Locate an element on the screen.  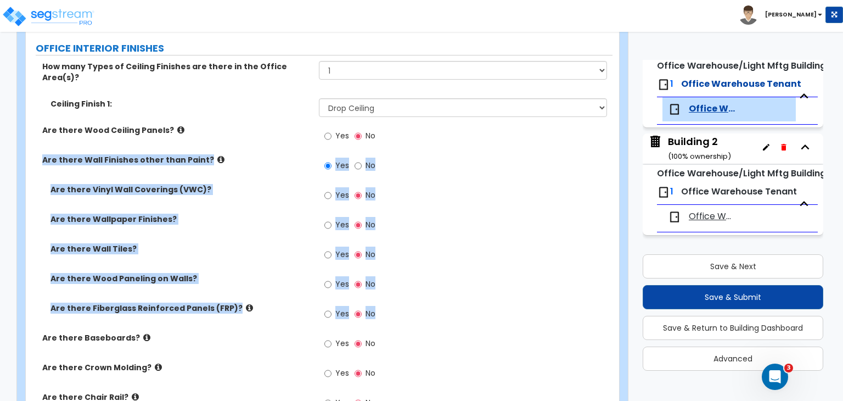
button: Save & Next is located at coordinates (733, 266).